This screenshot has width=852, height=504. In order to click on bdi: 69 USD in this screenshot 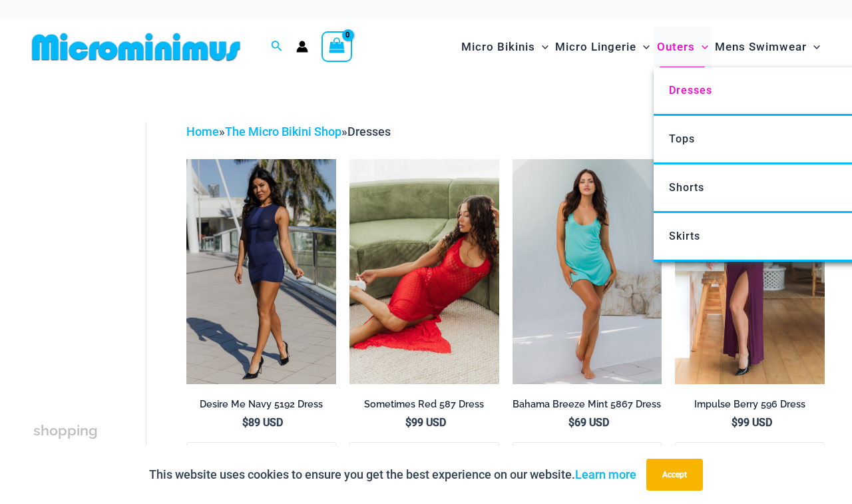, I will do `click(589, 421)`.